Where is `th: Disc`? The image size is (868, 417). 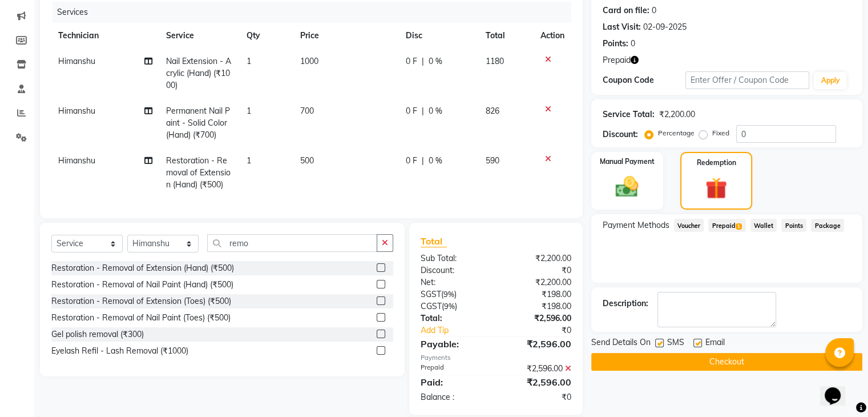 th: Disc is located at coordinates (439, 36).